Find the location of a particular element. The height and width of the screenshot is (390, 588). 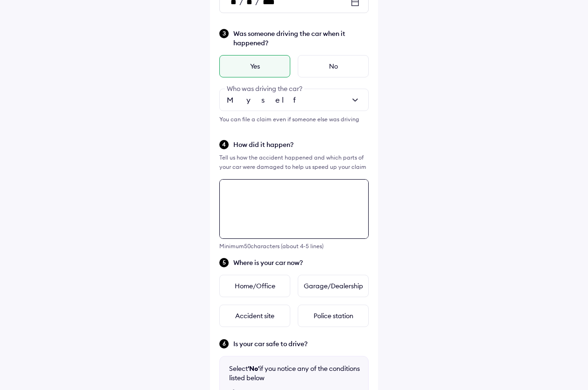

div: Select if you notice any of the conditions listed below is located at coordinates (295, 373).